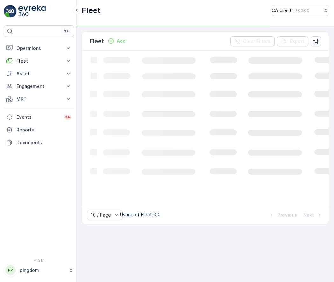  I want to click on button: Operations, so click(39, 48).